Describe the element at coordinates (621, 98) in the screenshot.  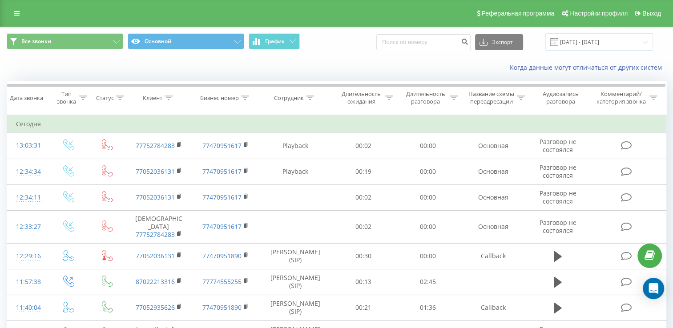
I see `div: Комментарий/категория звонка` at that location.